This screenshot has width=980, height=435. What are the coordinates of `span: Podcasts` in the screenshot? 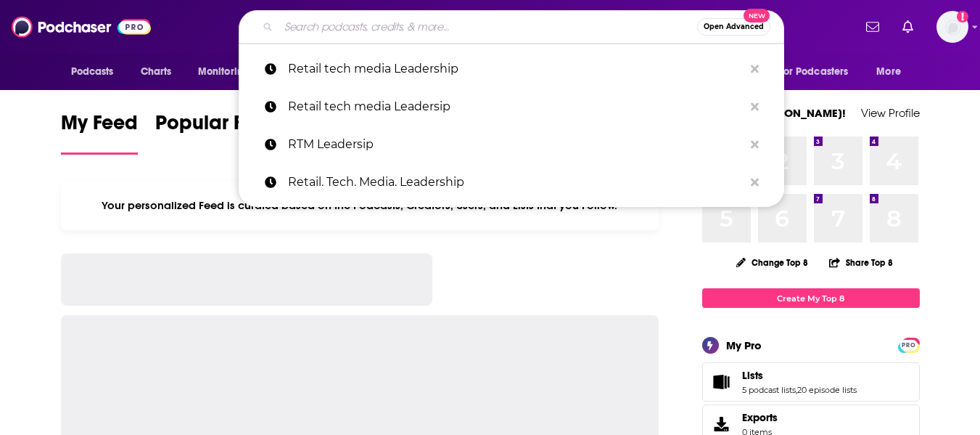 It's located at (92, 72).